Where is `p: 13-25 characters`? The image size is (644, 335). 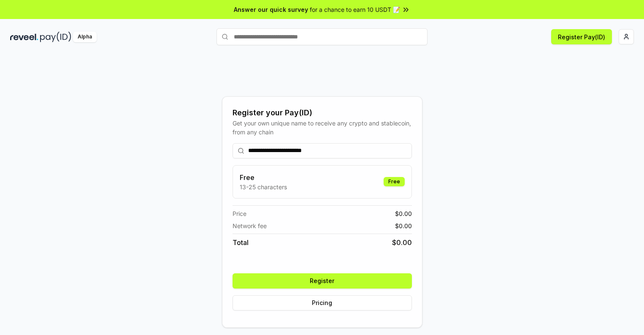 p: 13-25 characters is located at coordinates (264, 187).